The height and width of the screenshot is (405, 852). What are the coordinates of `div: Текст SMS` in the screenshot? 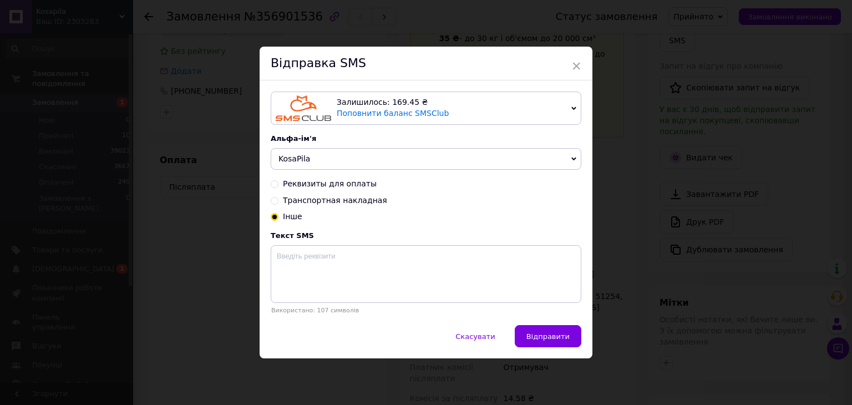 It's located at (426, 235).